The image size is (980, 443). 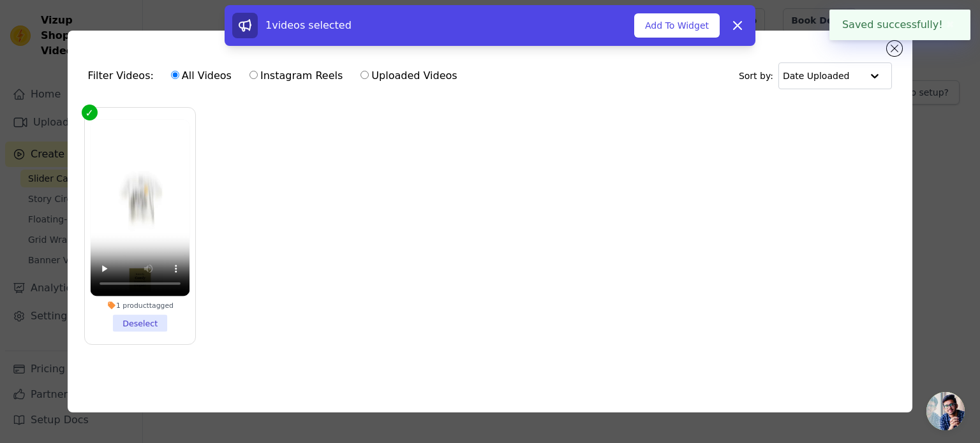 I want to click on div: 1 product tagged, so click(x=140, y=306).